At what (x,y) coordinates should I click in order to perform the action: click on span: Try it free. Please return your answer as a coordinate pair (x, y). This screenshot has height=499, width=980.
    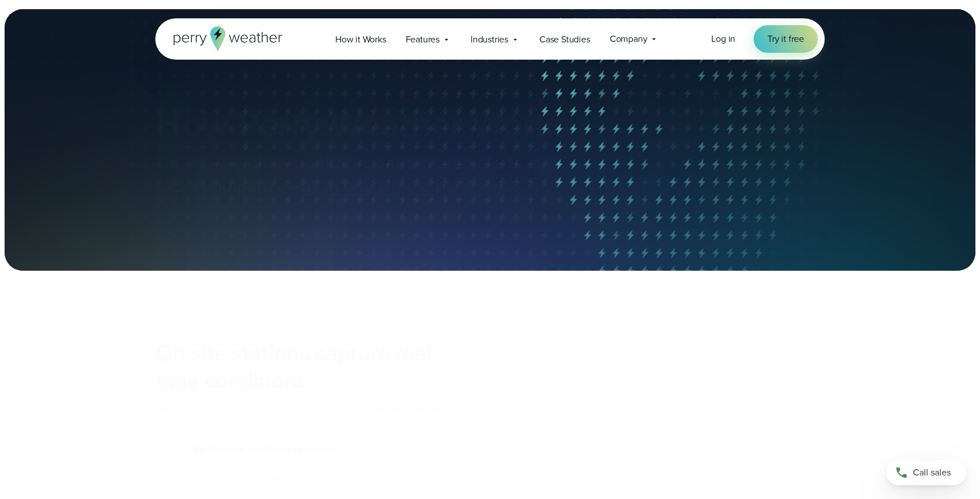
    Looking at the image, I should click on (786, 39).